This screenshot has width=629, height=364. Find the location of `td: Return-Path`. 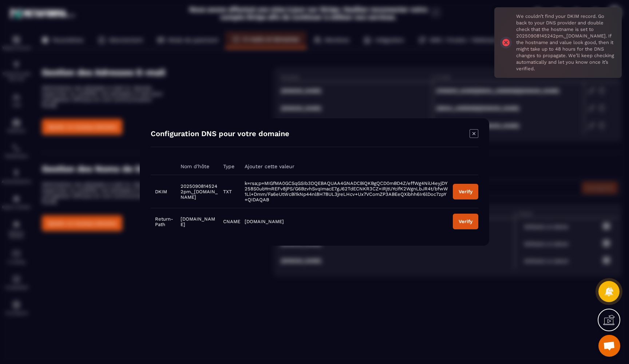

td: Return-Path is located at coordinates (163, 221).